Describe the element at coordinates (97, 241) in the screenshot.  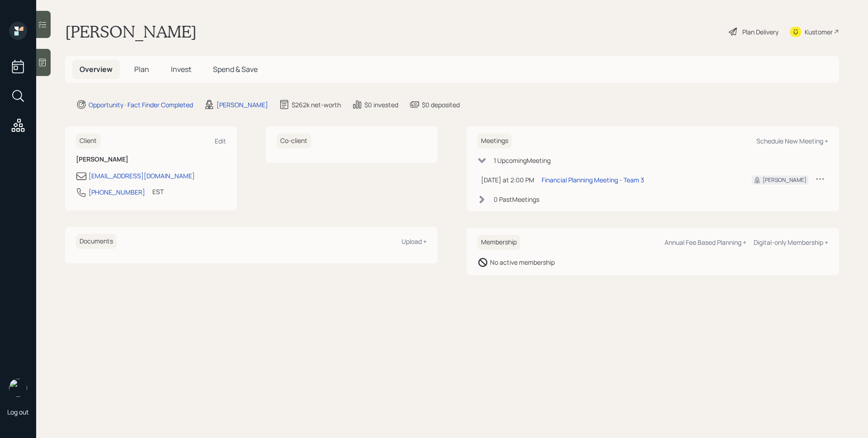
I see `h6: Documents` at that location.